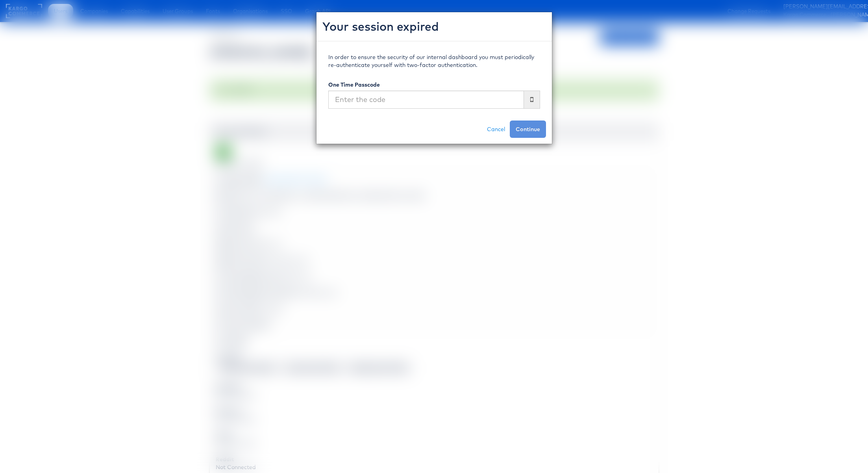 This screenshot has width=868, height=473. I want to click on h2: Your session expired, so click(434, 26).